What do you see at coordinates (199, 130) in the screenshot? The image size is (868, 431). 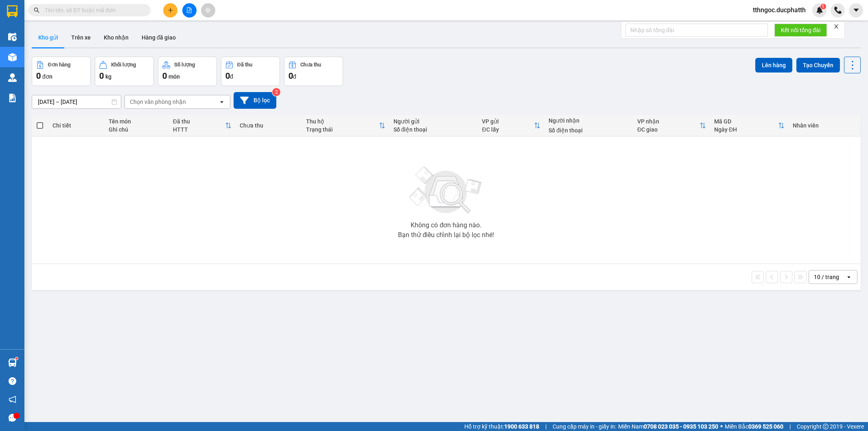 I see `div: HTTT` at bounding box center [199, 130].